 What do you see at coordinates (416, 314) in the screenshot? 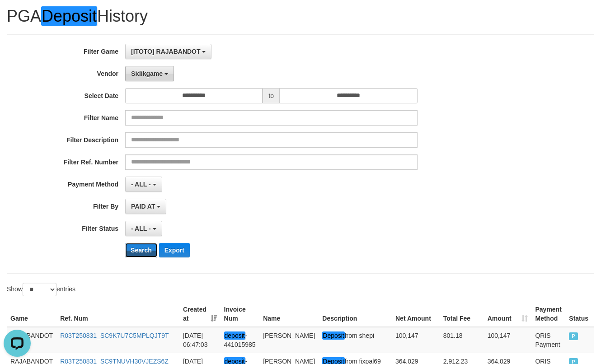
I see `th: Net Amount` at bounding box center [416, 314].